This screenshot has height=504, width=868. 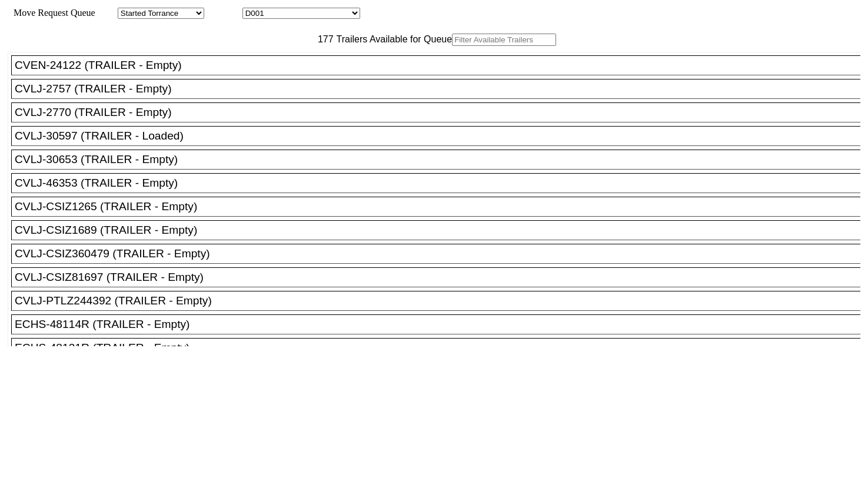 What do you see at coordinates (223, 13) in the screenshot?
I see `span: Location` at bounding box center [223, 13].